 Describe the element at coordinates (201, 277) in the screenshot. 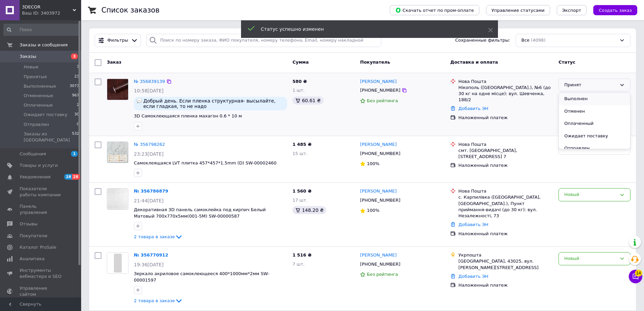

I see `span: Зеркало акриловое самоклеющееся 400*1000мм*2мм SW-00001597` at that location.